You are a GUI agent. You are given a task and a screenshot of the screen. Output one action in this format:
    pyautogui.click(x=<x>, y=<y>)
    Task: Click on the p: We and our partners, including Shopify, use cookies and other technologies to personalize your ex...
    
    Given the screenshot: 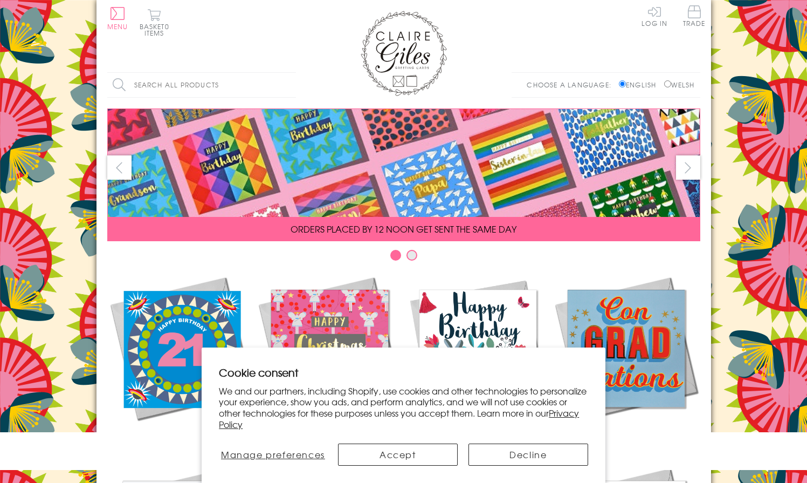 What is the action you would take?
    pyautogui.click(x=403, y=407)
    